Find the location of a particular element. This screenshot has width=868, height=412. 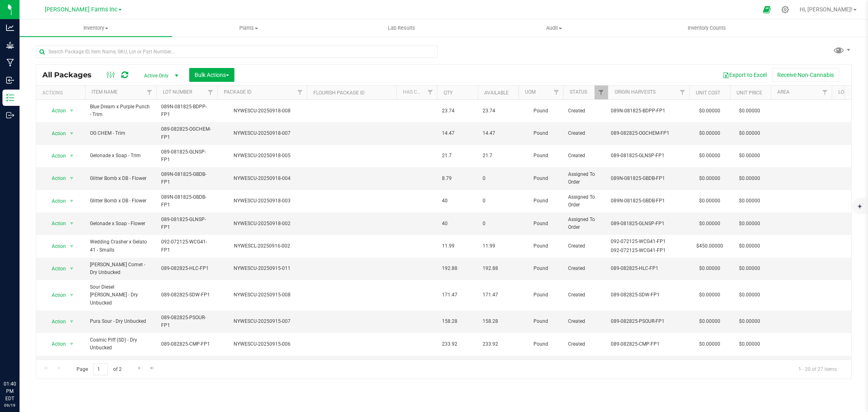

div: Actions is located at coordinates (61, 93).